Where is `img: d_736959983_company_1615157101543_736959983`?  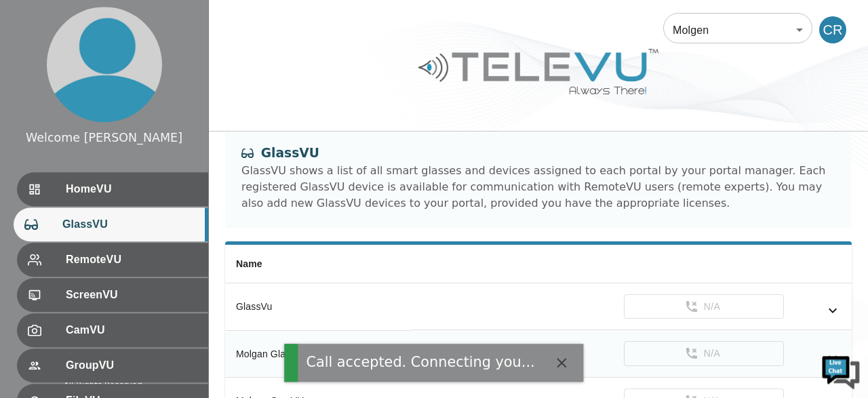 img: d_736959983_company_1615157101543_736959983 is located at coordinates (40, 80).